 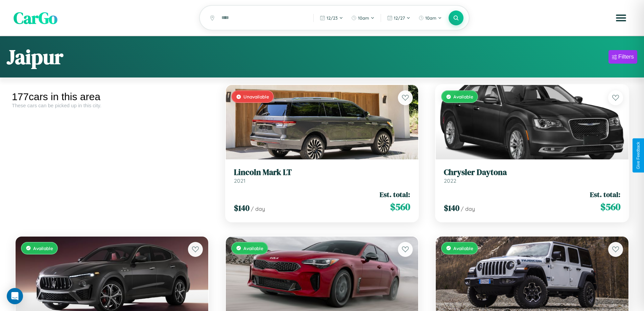 What do you see at coordinates (35, 18) in the screenshot?
I see `span: CarGo` at bounding box center [35, 18].